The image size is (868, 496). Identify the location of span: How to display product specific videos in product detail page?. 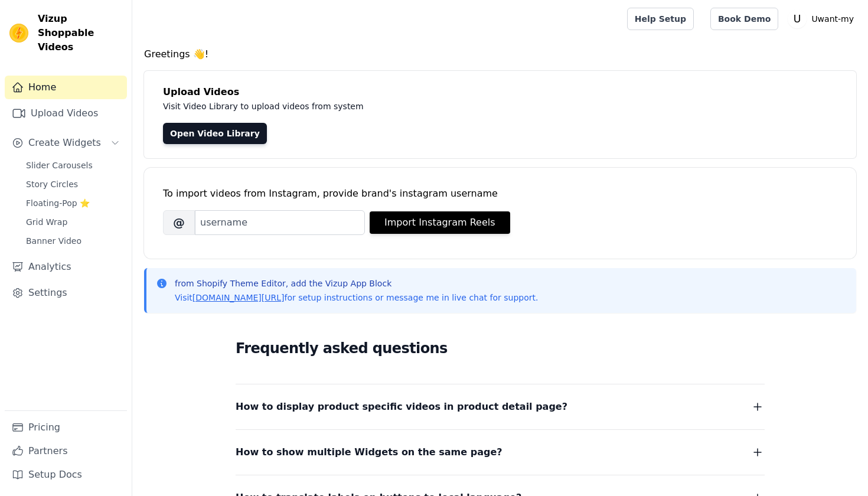
(402, 407).